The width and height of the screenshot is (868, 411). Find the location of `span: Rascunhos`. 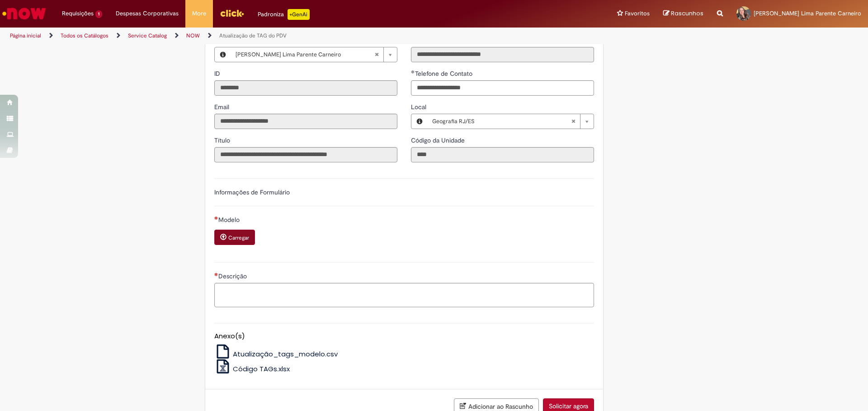

span: Rascunhos is located at coordinates (688, 13).